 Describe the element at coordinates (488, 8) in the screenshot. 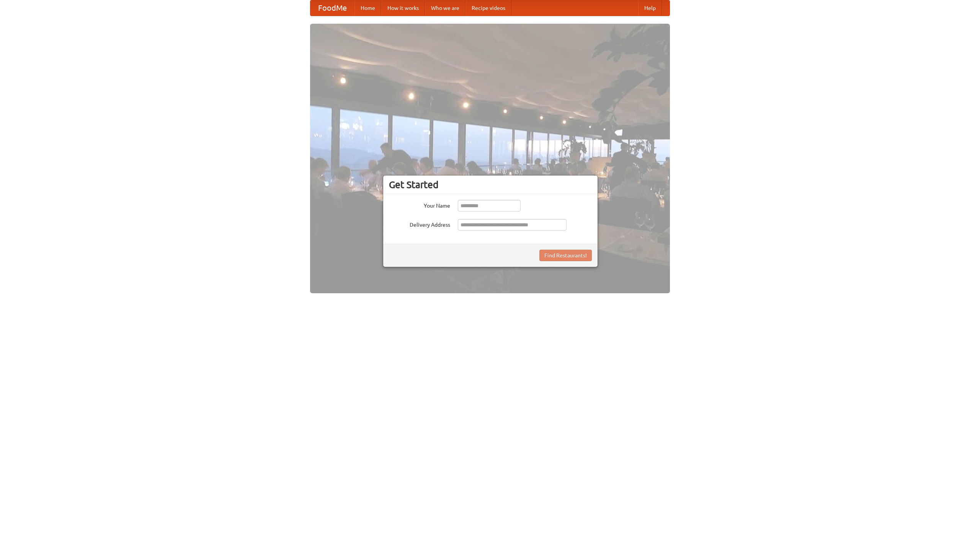

I see `a: Recipe videos` at that location.